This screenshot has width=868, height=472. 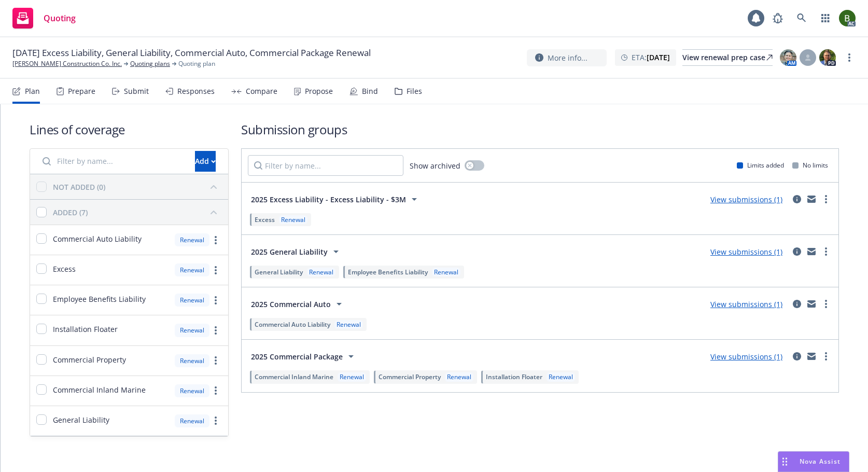 I want to click on input: Filter by name..., so click(x=113, y=161).